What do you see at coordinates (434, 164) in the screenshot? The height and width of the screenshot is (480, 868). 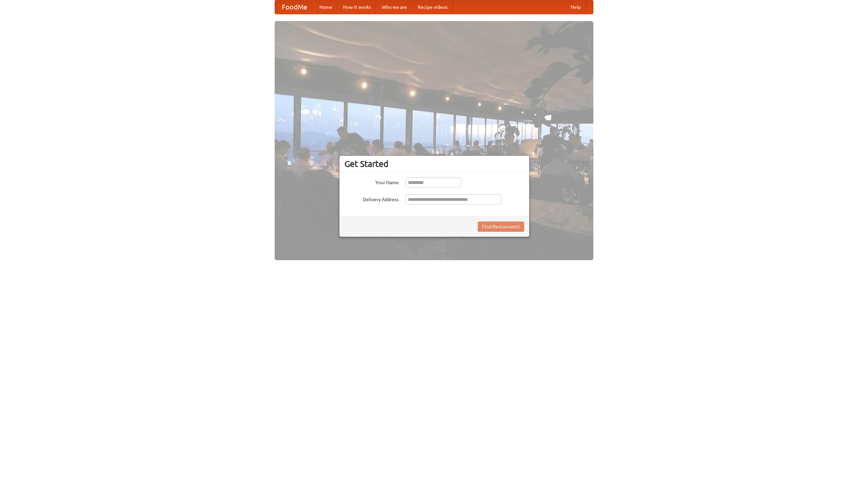 I see `h3: Get Started` at bounding box center [434, 164].